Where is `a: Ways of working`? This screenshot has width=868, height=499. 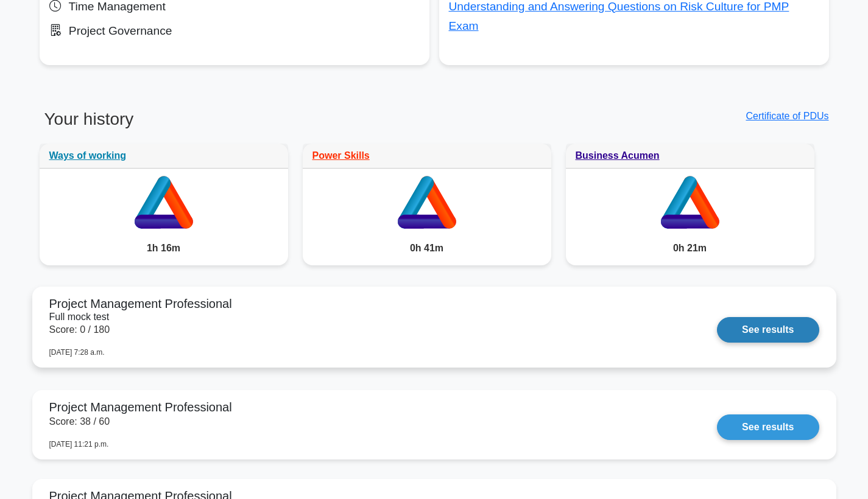 a: Ways of working is located at coordinates (87, 155).